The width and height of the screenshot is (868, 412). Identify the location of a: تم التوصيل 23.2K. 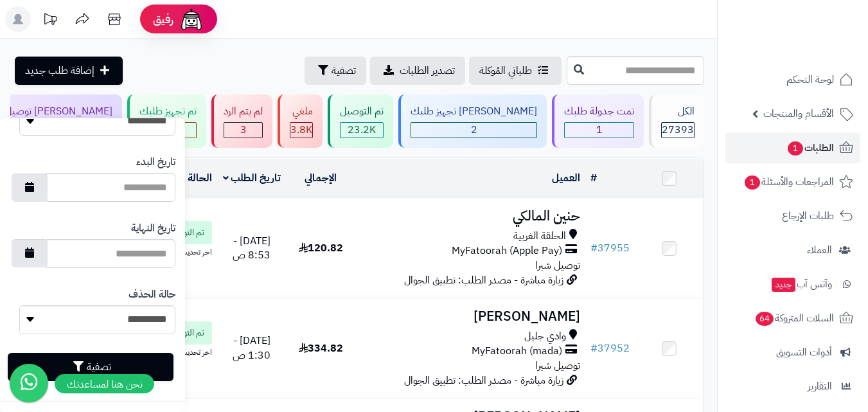
(361, 121).